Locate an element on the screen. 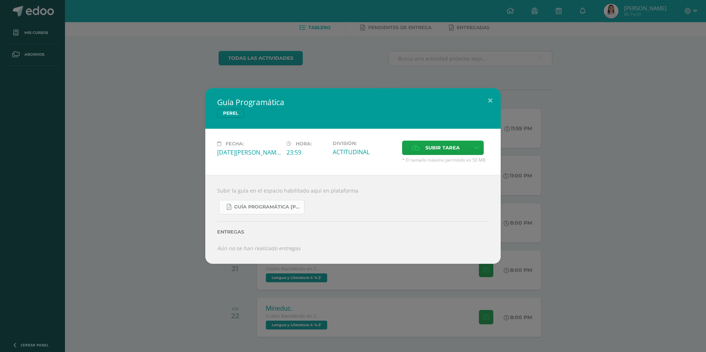  i: Aún no se han realizado entregas is located at coordinates (259, 248).